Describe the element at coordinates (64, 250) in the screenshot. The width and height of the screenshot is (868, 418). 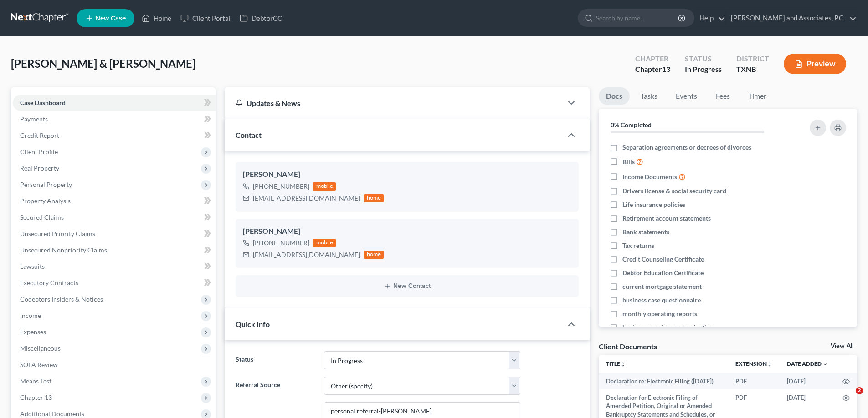
I see `span: Unsecured Nonpriority Claims` at that location.